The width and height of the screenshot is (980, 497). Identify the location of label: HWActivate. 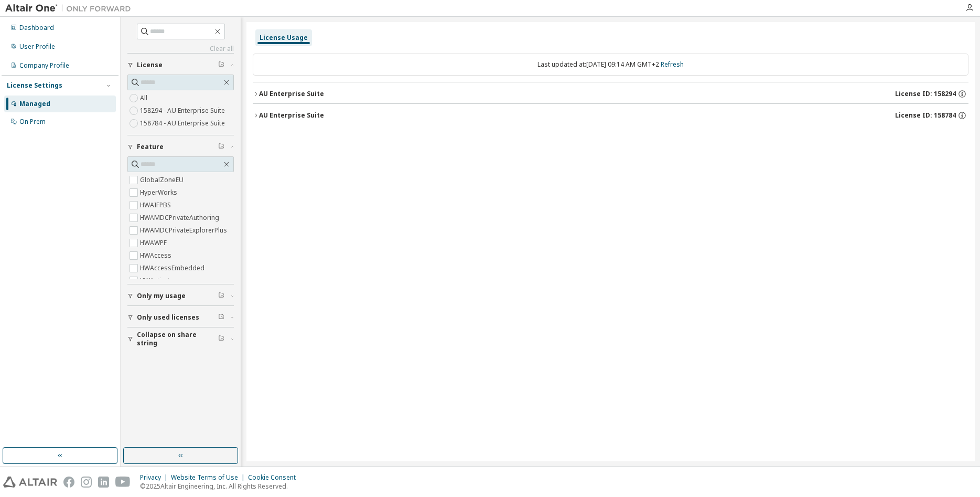
(158, 280).